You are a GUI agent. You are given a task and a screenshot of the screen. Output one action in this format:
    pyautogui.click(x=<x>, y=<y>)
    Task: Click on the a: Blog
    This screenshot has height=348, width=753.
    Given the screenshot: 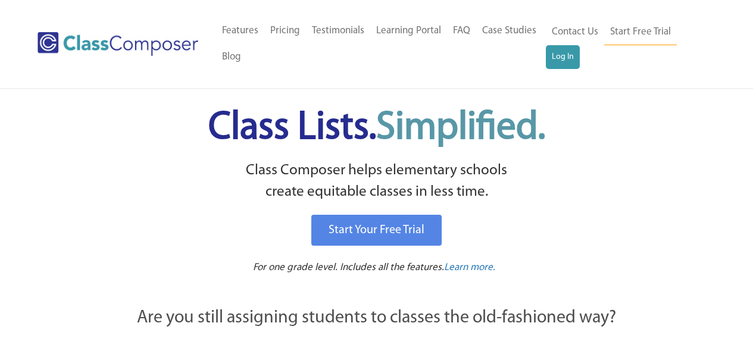 What is the action you would take?
    pyautogui.click(x=231, y=57)
    